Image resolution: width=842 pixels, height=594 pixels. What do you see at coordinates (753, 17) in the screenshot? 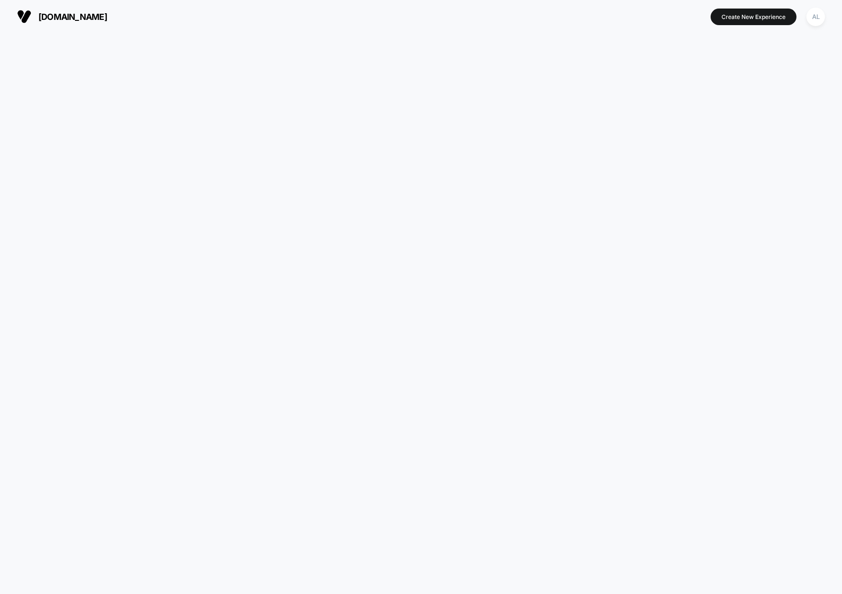
I see `button: Create New Experience` at bounding box center [753, 17].